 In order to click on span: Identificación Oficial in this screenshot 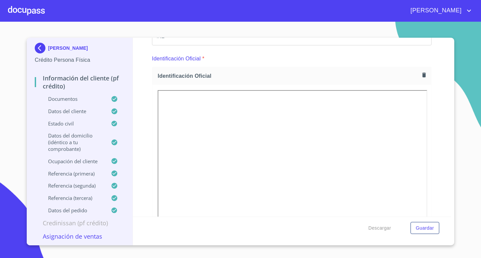, I will do `click(289, 76)`.